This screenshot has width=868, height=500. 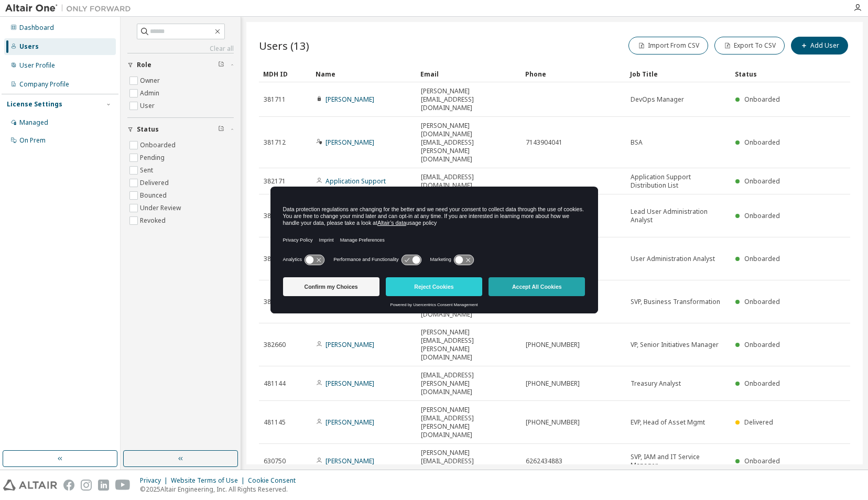 What do you see at coordinates (274, 181) in the screenshot?
I see `span: 382171` at bounding box center [274, 181].